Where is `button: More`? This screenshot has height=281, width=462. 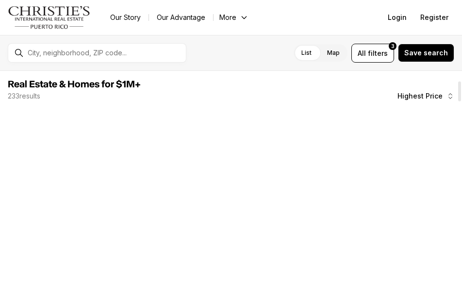
button: More is located at coordinates (234, 17).